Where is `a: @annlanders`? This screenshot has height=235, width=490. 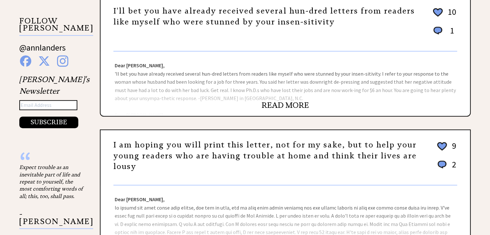 a: @annlanders is located at coordinates (43, 51).